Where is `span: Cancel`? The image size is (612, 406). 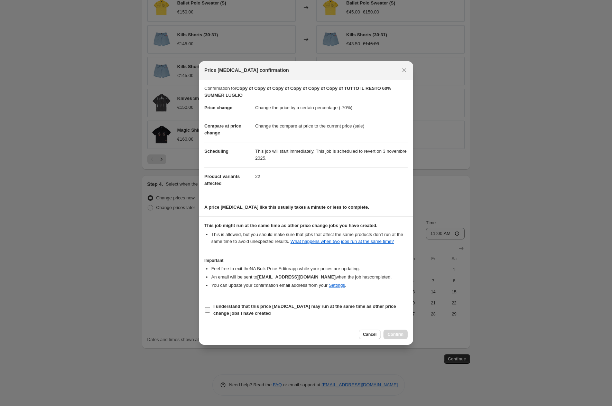 span: Cancel is located at coordinates (370, 335).